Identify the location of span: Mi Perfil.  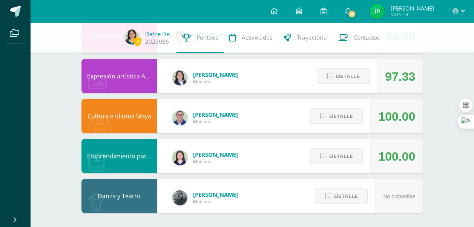
(412, 14).